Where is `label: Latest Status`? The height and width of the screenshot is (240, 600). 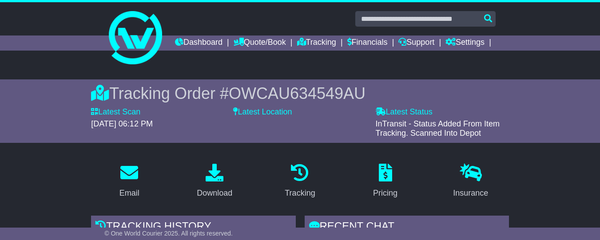
label: Latest Status is located at coordinates (404, 112).